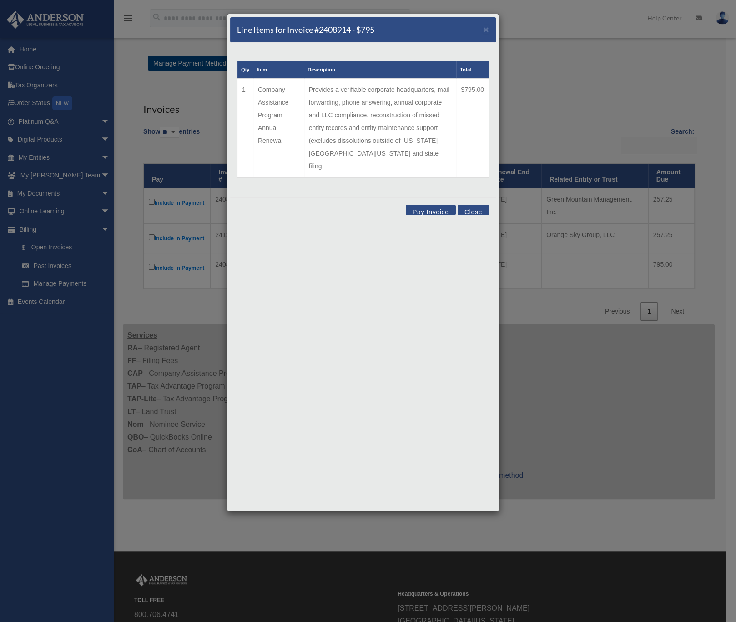 This screenshot has height=622, width=736. Describe the element at coordinates (380, 128) in the screenshot. I see `td: Provides a verifiable corporate headquarters, mail forwarding, phone answering, annual corporate ...` at that location.